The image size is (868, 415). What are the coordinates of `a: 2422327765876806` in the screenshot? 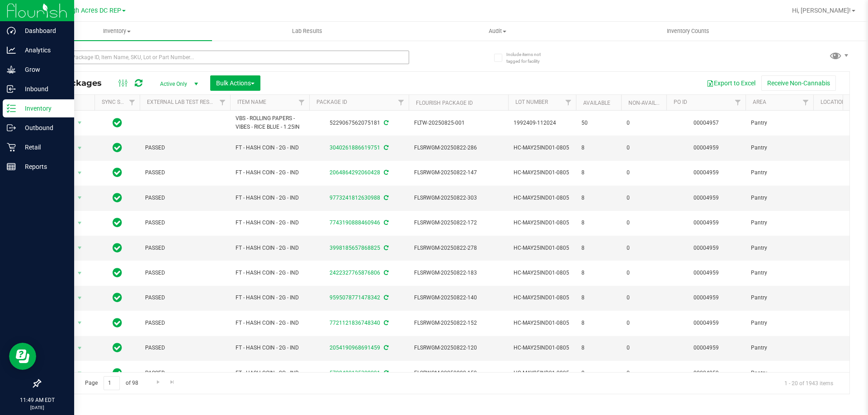 It's located at (355, 273).